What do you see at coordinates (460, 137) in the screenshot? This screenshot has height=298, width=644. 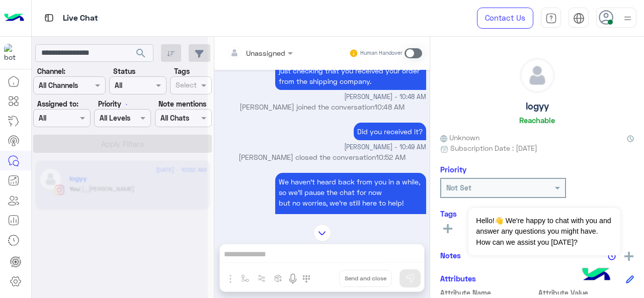 I see `span: Unknown` at bounding box center [460, 137].